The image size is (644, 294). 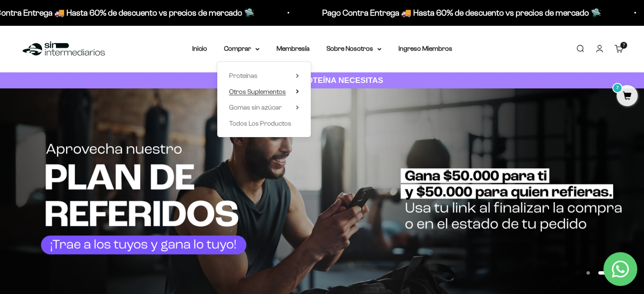 What do you see at coordinates (257, 92) in the screenshot?
I see `span: Otros Suplementos` at bounding box center [257, 92].